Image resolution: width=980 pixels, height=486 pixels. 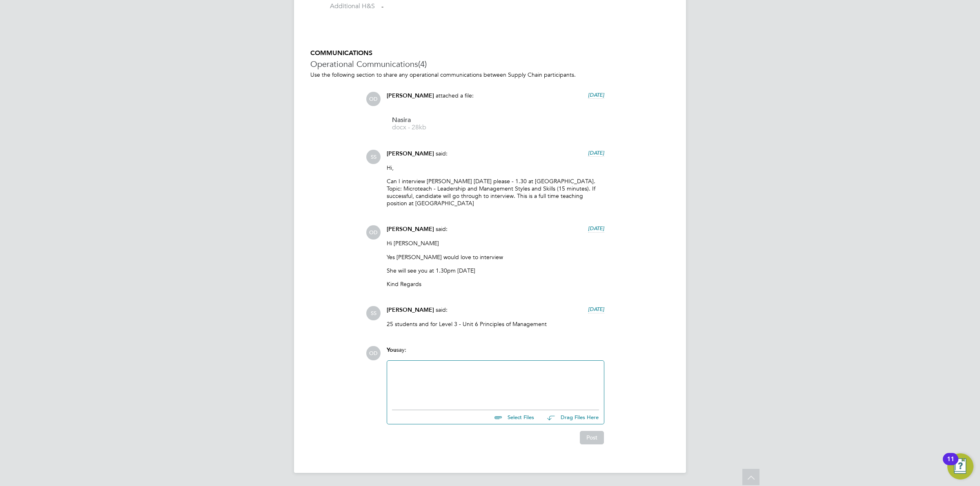 What do you see at coordinates (343, 6) in the screenshot?
I see `label: Additional H&S` at bounding box center [343, 6].